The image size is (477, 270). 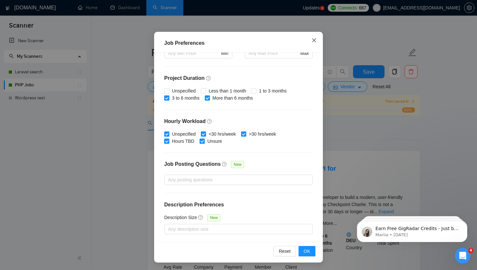 What do you see at coordinates (307, 251) in the screenshot?
I see `button: OK` at bounding box center [307, 251].